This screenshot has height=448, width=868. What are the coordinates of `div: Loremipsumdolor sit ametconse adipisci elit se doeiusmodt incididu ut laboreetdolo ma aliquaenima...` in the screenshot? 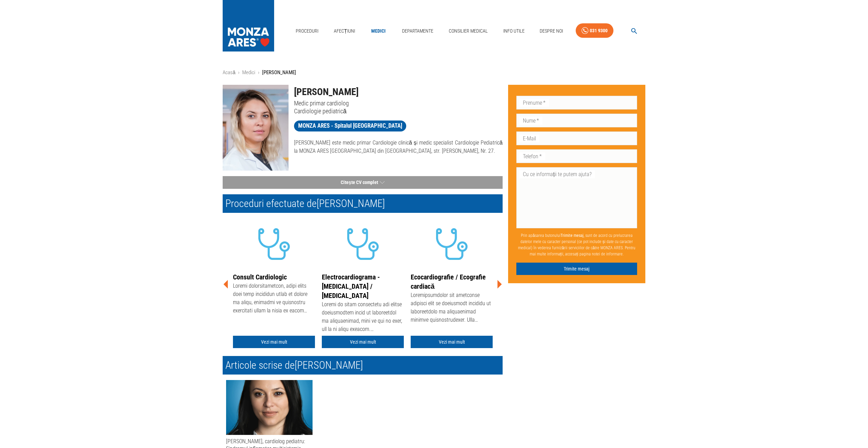 It's located at (452, 309).